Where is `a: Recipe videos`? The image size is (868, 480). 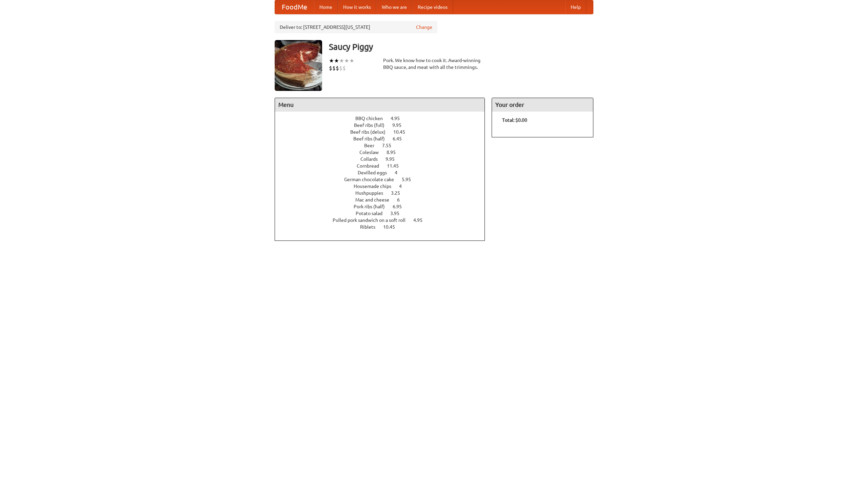 a: Recipe videos is located at coordinates (433, 7).